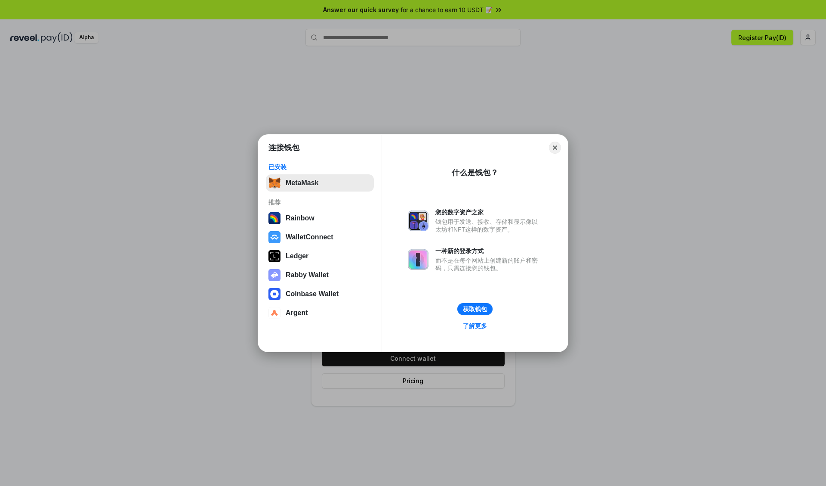 The height and width of the screenshot is (486, 826). What do you see at coordinates (320, 294) in the screenshot?
I see `button: Coinbase Wallet` at bounding box center [320, 294].